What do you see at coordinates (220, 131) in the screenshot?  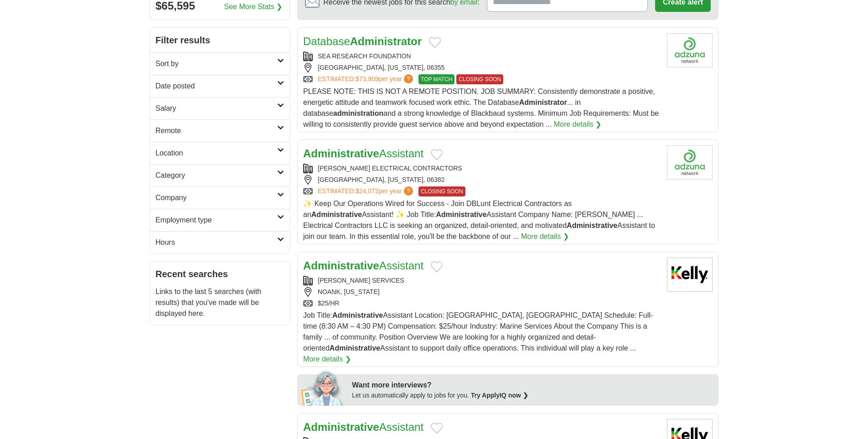 I see `a: Remote` at bounding box center [220, 131].